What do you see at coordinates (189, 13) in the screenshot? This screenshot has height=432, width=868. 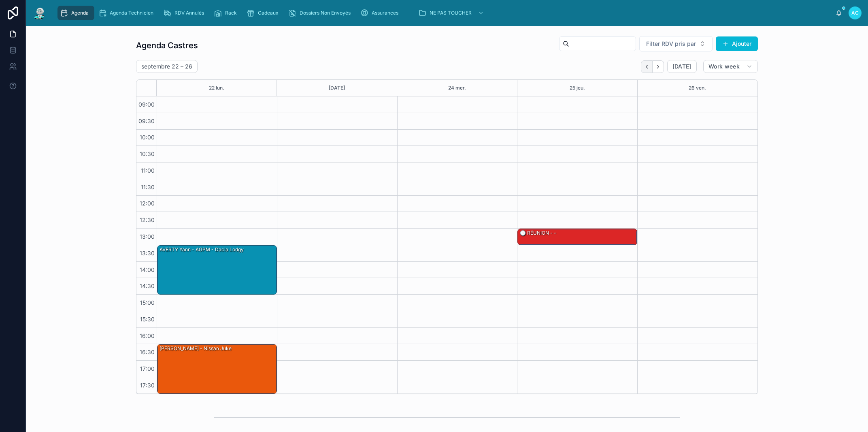 I see `span: RDV Annulés` at bounding box center [189, 13].